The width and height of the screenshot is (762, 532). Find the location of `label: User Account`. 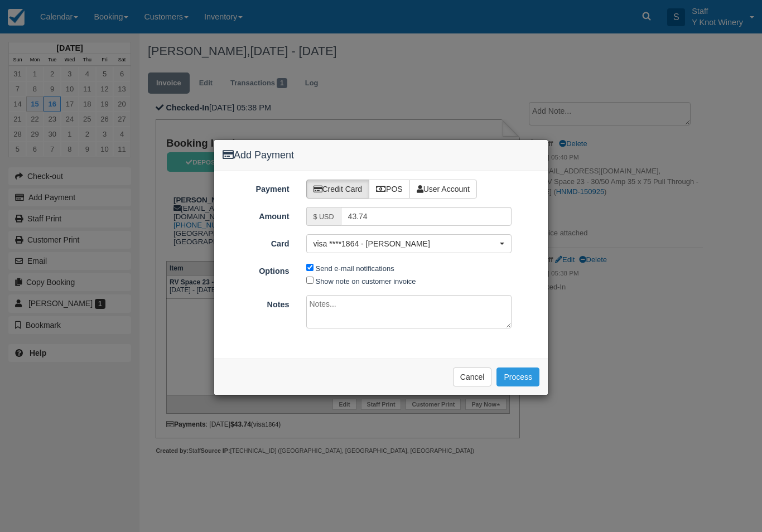

label: User Account is located at coordinates (443, 189).